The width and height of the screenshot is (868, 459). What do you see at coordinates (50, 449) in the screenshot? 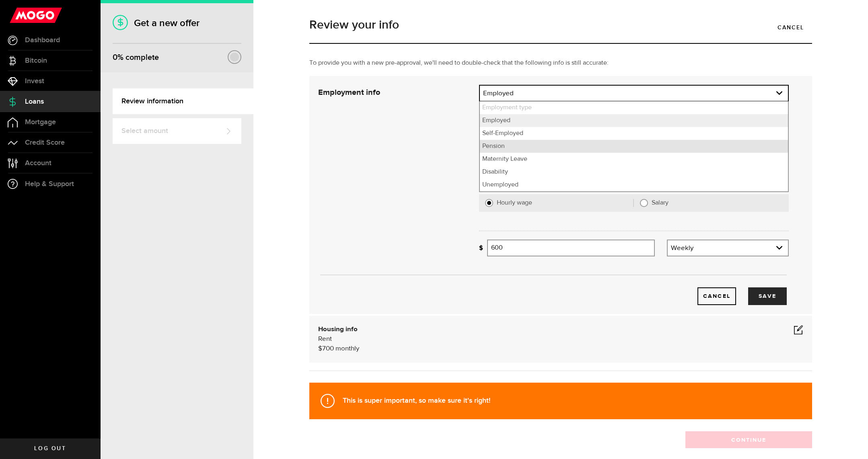
I see `span: Log out` at bounding box center [50, 449].